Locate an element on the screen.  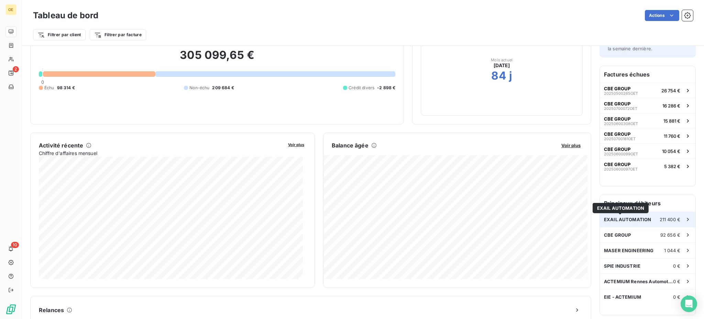
span: Mois actuel is located at coordinates (502, 60).